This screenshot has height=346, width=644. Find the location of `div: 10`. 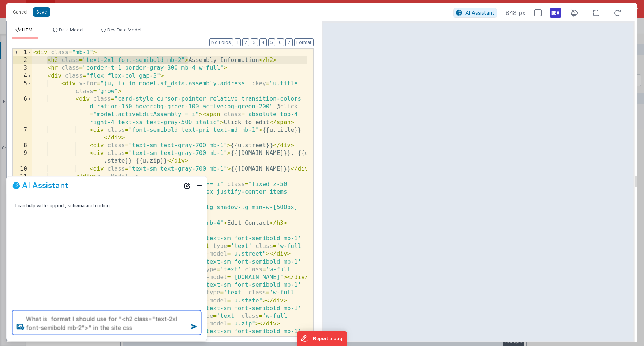

div: 10 is located at coordinates (22, 169).